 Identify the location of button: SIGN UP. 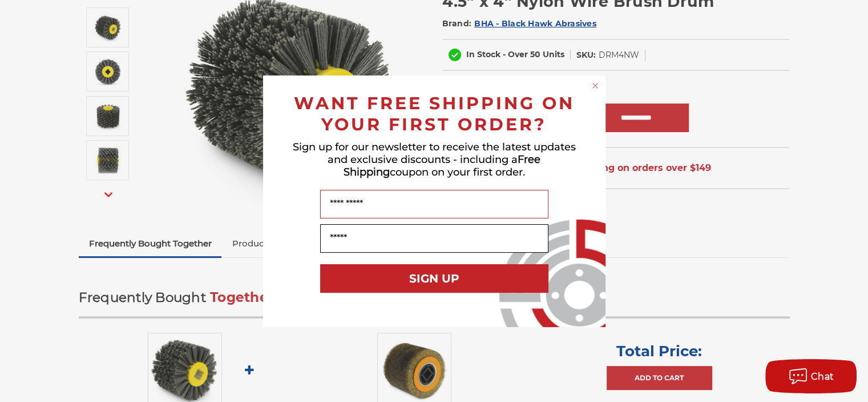
(434, 278).